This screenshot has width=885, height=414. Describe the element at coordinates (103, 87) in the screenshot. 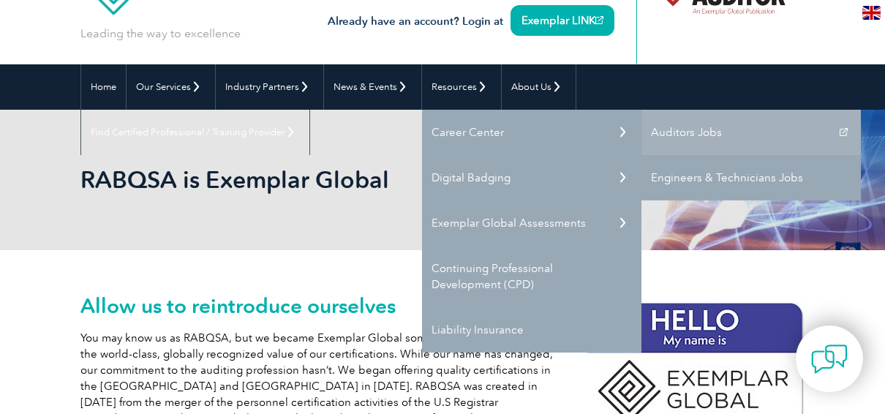

I see `a: Home` at that location.